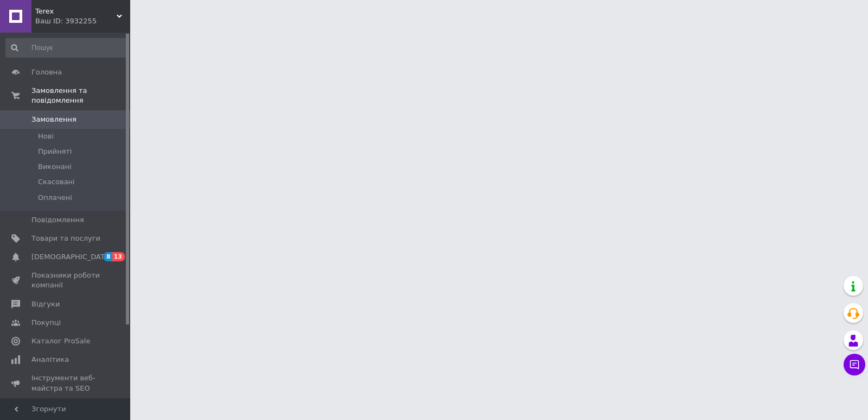 This screenshot has height=420, width=868. I want to click on span: Аналітика, so click(50, 360).